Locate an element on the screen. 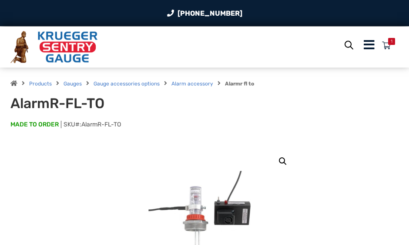 This screenshot has height=245, width=409. span: AlarmR-FL-TO is located at coordinates (101, 124).